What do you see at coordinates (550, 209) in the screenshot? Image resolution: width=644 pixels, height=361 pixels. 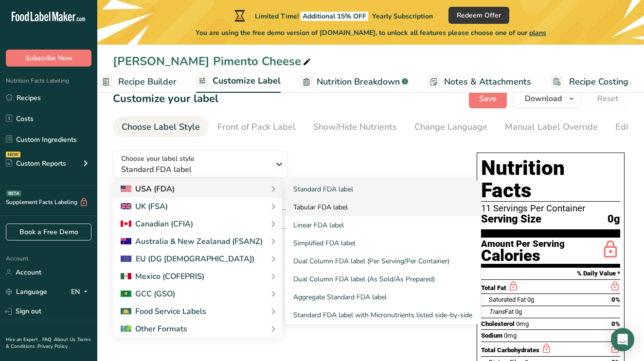 I see `div: 11 Servings Per Container` at bounding box center [550, 209].